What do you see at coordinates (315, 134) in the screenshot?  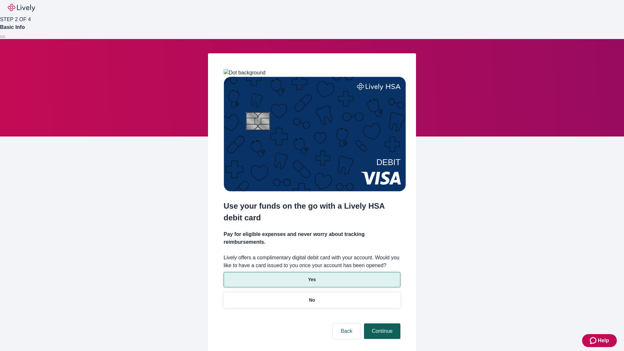 I see `img: Debit card` at bounding box center [315, 134].